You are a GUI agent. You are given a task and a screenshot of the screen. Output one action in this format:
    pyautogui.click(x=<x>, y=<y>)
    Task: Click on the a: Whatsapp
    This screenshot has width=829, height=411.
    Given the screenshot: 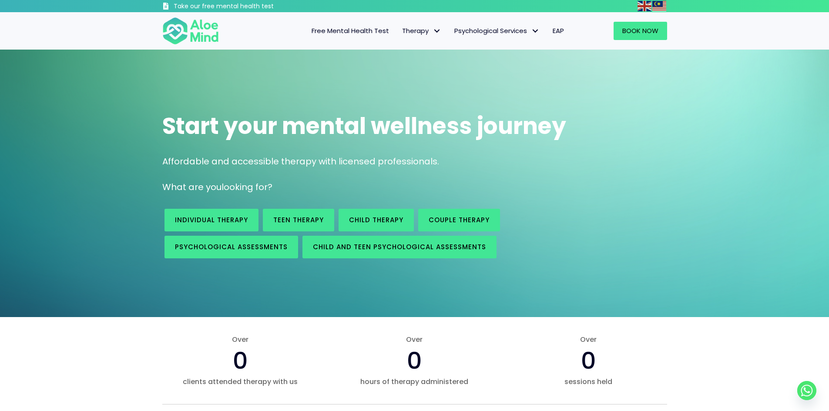 What is the action you would take?
    pyautogui.click(x=807, y=391)
    